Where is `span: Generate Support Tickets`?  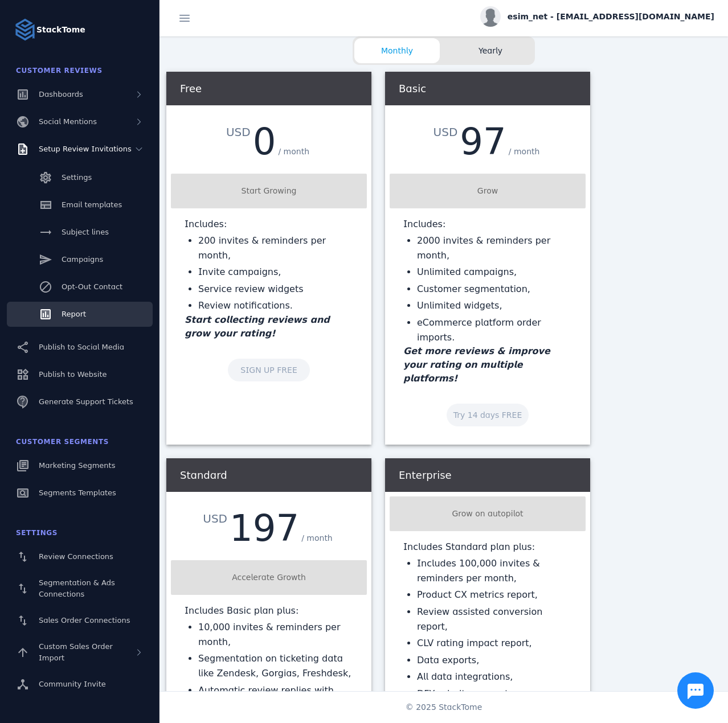
span: Generate Support Tickets is located at coordinates (86, 402).